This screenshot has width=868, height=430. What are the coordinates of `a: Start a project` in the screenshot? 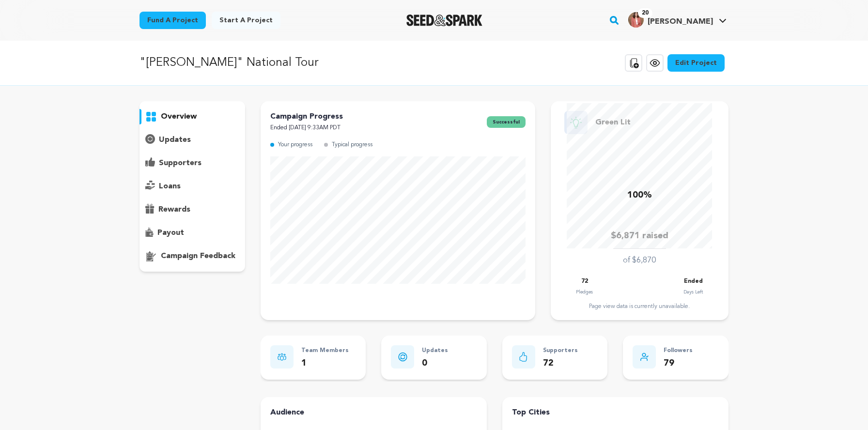 It's located at (246, 20).